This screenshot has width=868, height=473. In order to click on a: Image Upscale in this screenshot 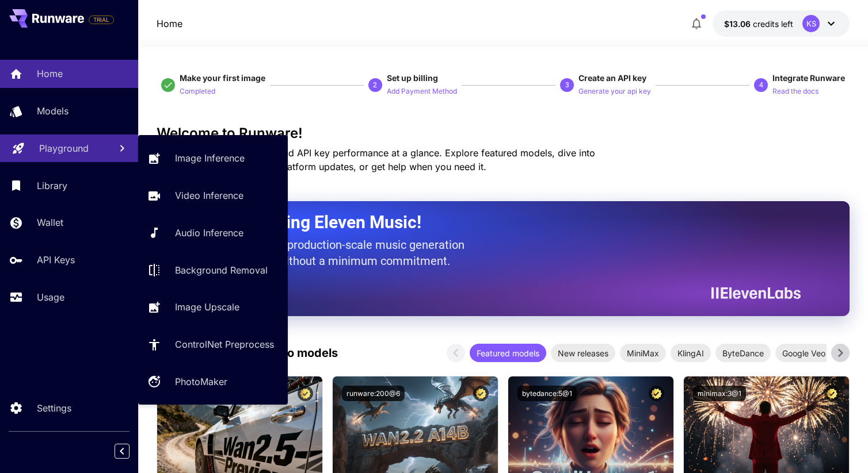, I will do `click(213, 307)`.